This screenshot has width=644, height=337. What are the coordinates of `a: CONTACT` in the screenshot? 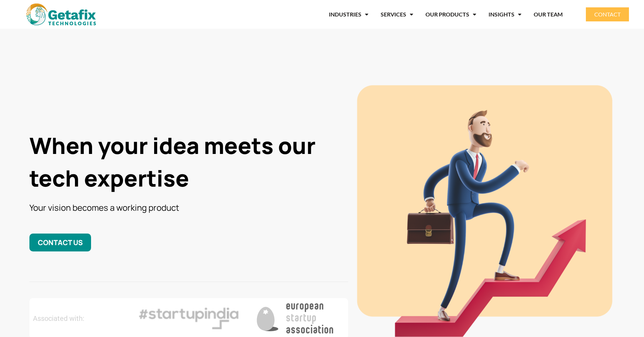 It's located at (607, 14).